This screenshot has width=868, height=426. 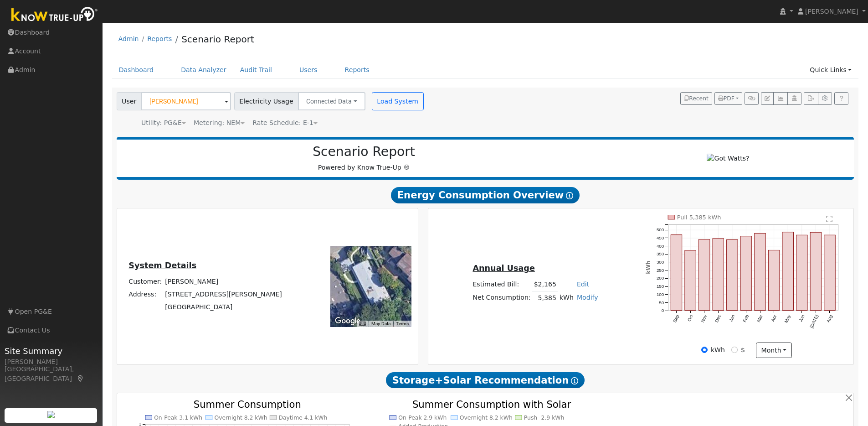 I want to click on td: 5,385, so click(x=545, y=297).